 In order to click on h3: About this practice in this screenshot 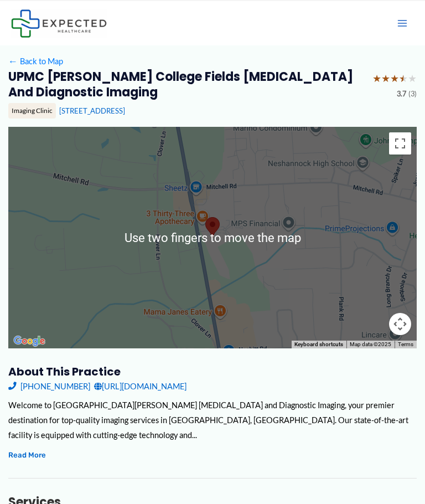, I will do `click(212, 372)`.